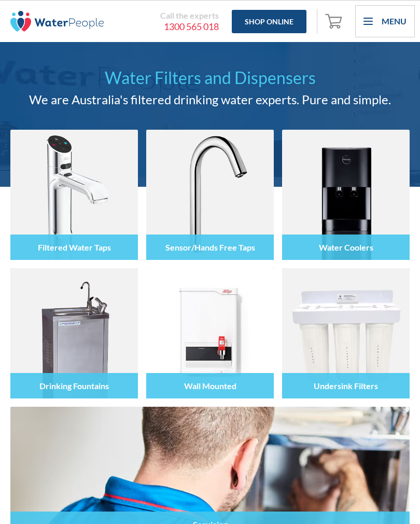 The width and height of the screenshot is (420, 524). Describe the element at coordinates (210, 333) in the screenshot. I see `a: Wall Mounted` at that location.